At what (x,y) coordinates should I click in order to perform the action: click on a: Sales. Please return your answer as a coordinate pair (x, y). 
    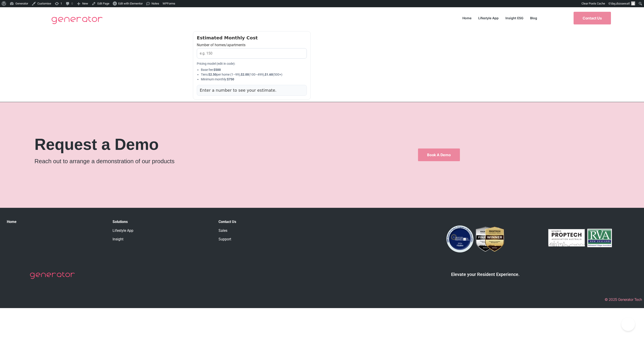
    Looking at the image, I should click on (223, 231).